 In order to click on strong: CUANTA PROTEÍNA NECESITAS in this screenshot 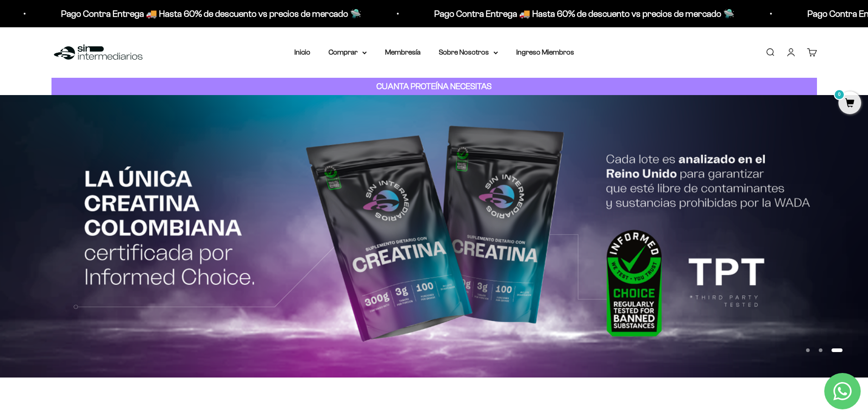, I will do `click(434, 86)`.